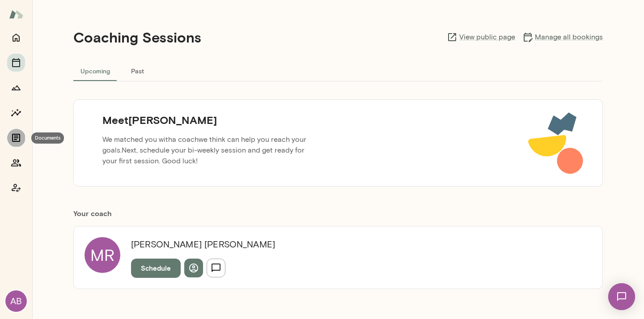 This screenshot has width=644, height=319. I want to click on button: Growth Plan, so click(16, 87).